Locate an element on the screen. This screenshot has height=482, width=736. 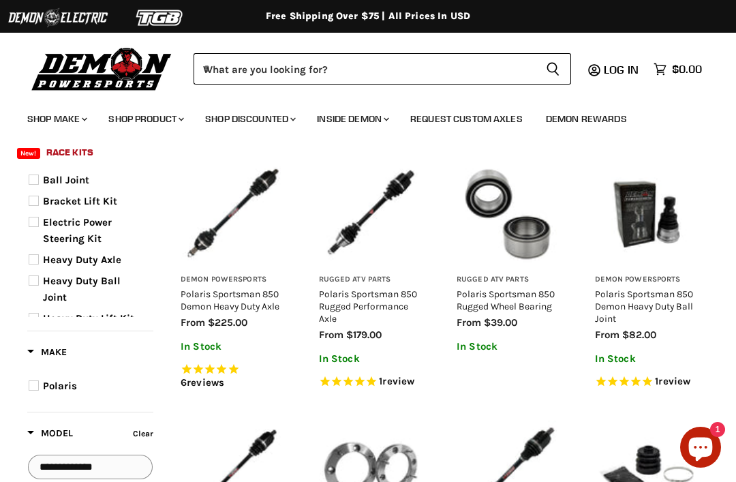
img: Polaris Sportsman 850 Demon Heavy Duty Ball Joint is located at coordinates (647, 213).